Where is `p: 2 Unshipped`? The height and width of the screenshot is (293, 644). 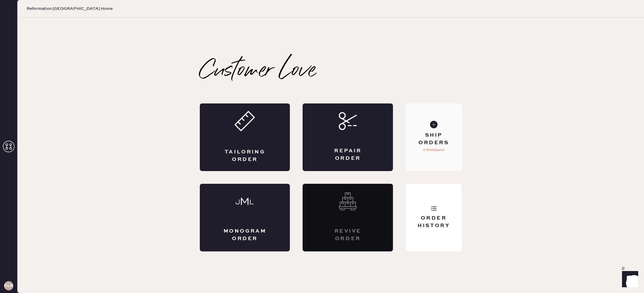
p: 2 Unshipped is located at coordinates (433, 150).